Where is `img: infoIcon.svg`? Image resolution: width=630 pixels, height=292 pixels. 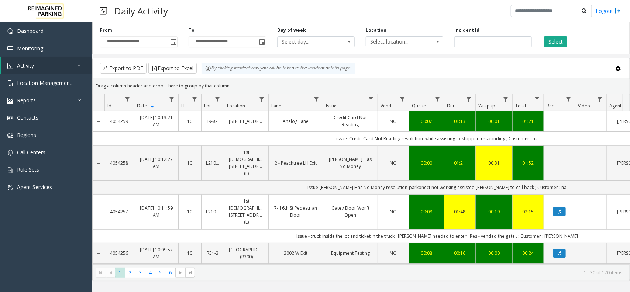 img: infoIcon.svg is located at coordinates (208, 68).